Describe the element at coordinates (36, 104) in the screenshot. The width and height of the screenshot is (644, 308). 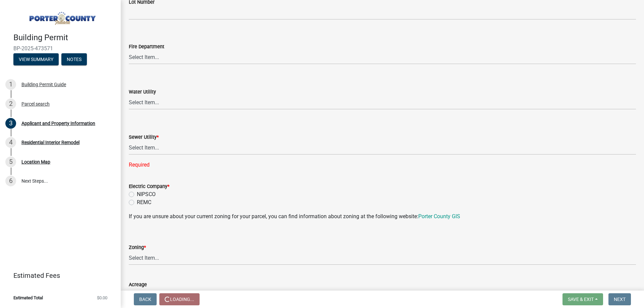
I see `div: Parcel search` at that location.